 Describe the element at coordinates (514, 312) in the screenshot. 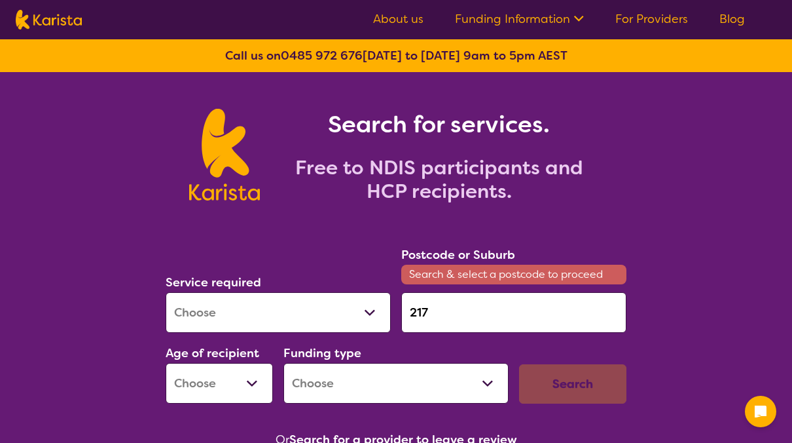

I see `input: Type` at that location.